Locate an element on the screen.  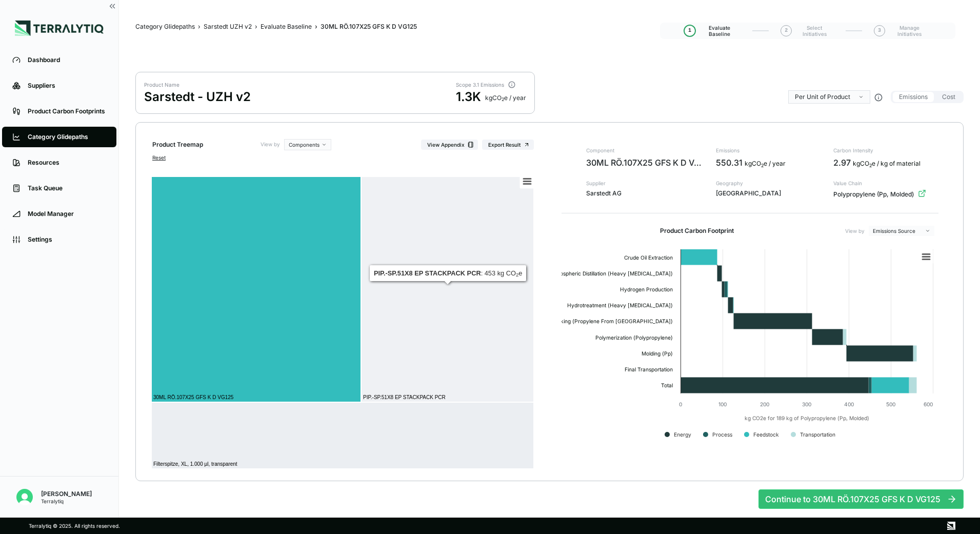
div: Settings is located at coordinates (67, 240).